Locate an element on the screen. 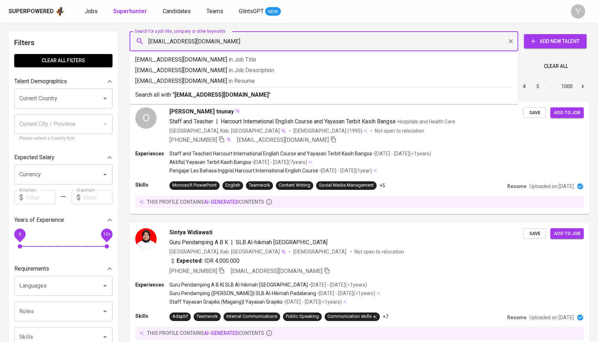  span: Clear All is located at coordinates (556, 66).